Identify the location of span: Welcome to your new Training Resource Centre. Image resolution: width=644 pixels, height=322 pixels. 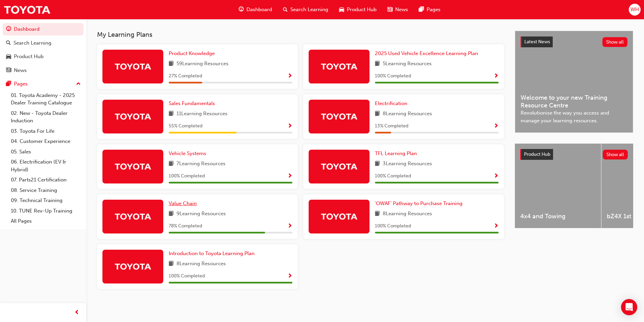
(574, 101).